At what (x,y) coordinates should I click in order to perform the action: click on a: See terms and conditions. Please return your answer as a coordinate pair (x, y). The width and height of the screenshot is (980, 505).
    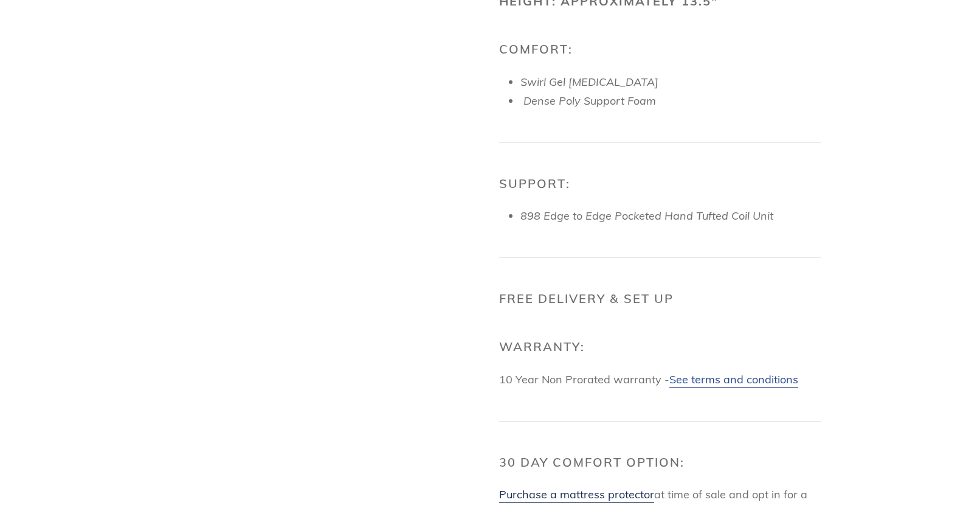
    Looking at the image, I should click on (734, 380).